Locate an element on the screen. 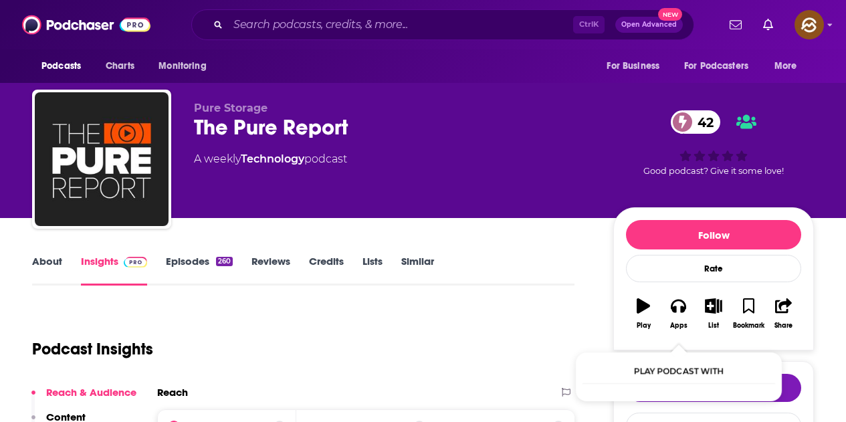 This screenshot has width=846, height=422. button: Open AdvancedNew is located at coordinates (649, 25).